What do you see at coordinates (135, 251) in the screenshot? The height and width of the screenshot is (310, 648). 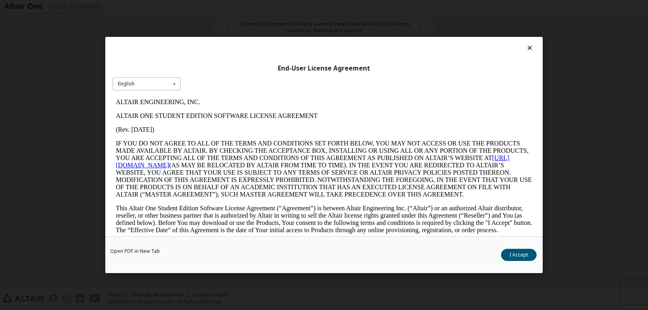 I see `a: Open PDF in New Tab` at bounding box center [135, 251].